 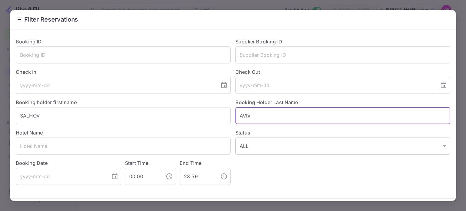 What do you see at coordinates (29, 133) in the screenshot?
I see `label: Hotel Name` at bounding box center [29, 133].